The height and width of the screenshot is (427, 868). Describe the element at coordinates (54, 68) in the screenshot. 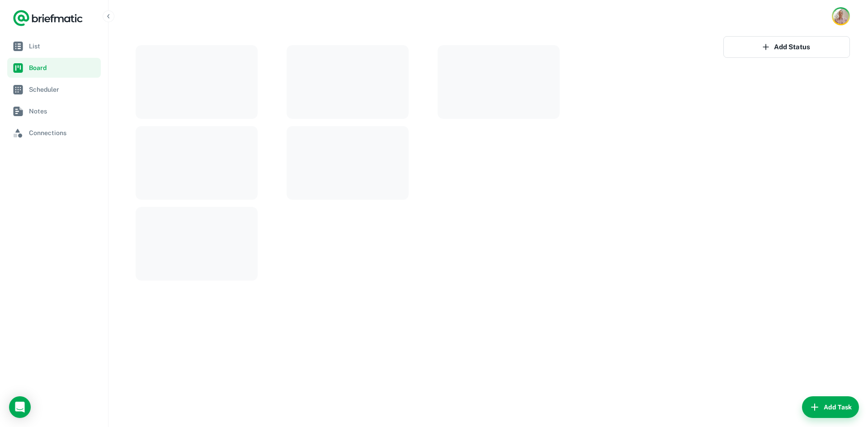

I see `a: Board` at that location.